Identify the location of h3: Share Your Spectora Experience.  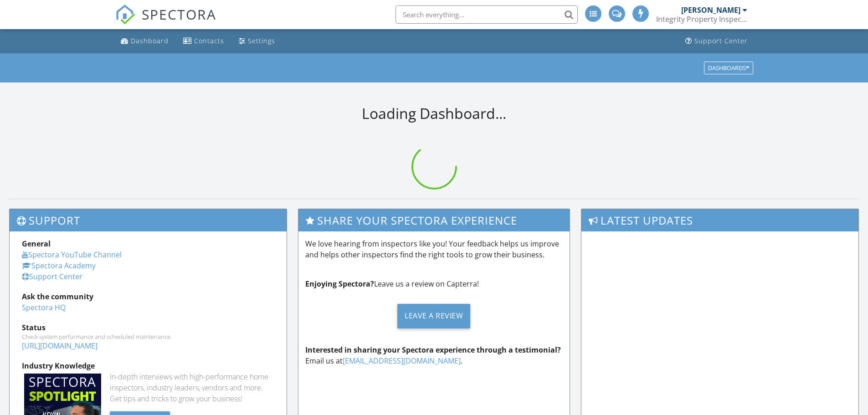
(434, 220).